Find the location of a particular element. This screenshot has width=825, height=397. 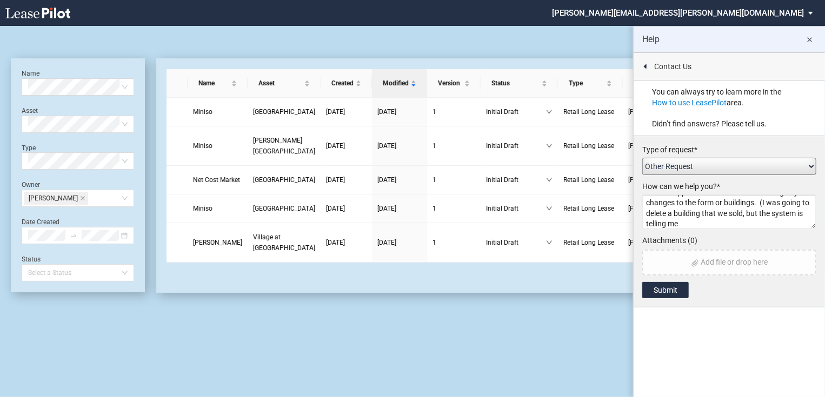

span: Warby Parker is located at coordinates (217, 243).